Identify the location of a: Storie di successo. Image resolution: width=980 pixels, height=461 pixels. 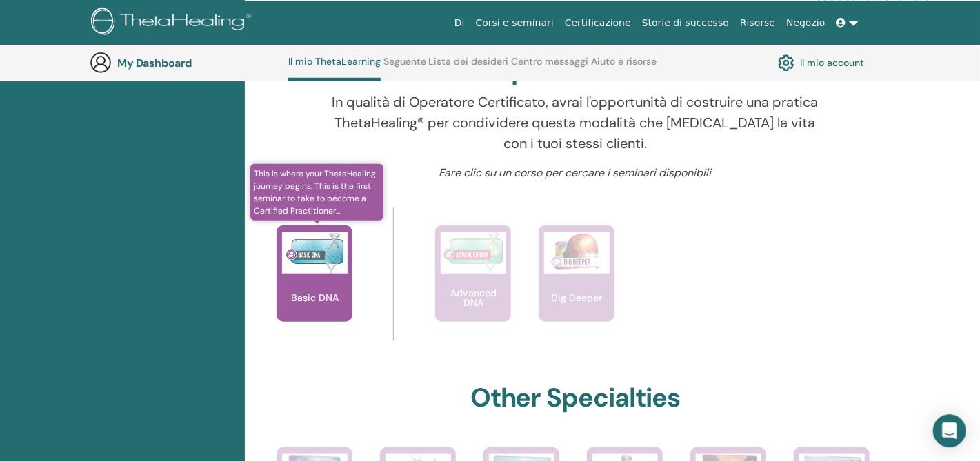
(685, 22).